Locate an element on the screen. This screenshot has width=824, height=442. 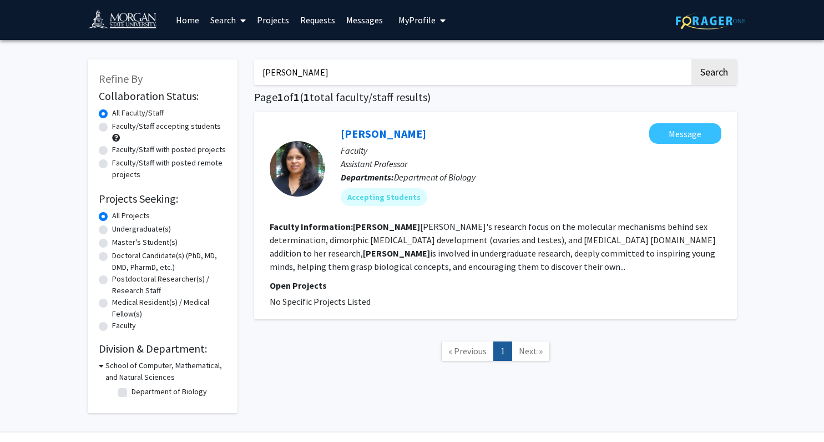
span: Department of Biology is located at coordinates (435, 177).